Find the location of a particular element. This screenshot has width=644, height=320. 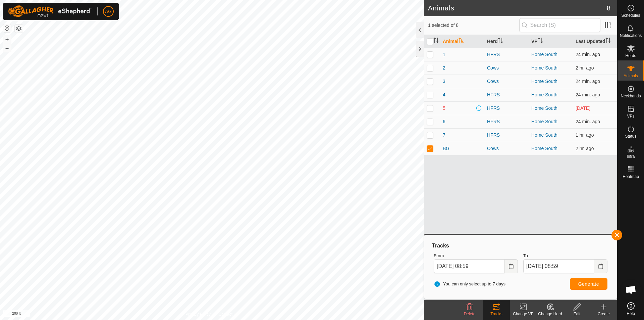

span: Infra is located at coordinates (631, 157).